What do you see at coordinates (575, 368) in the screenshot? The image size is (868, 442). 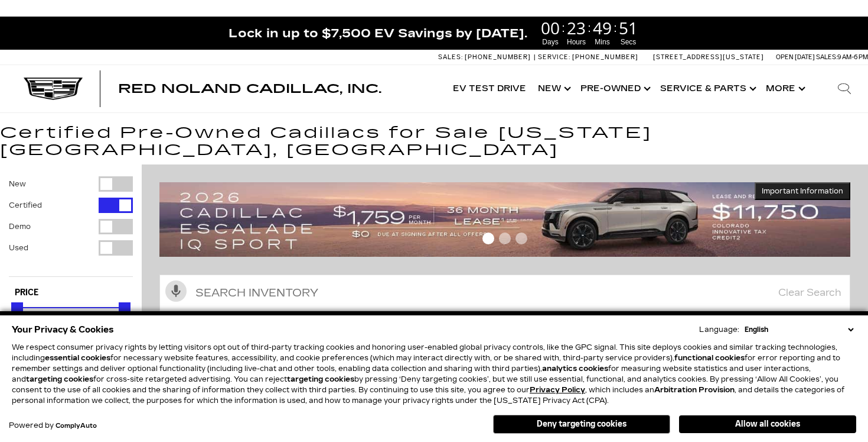 I see `strong: analytics cookies` at bounding box center [575, 368].